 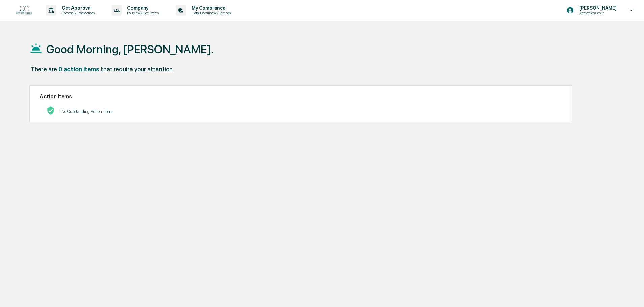 I want to click on p: No Outstanding Action Items, so click(x=87, y=111).